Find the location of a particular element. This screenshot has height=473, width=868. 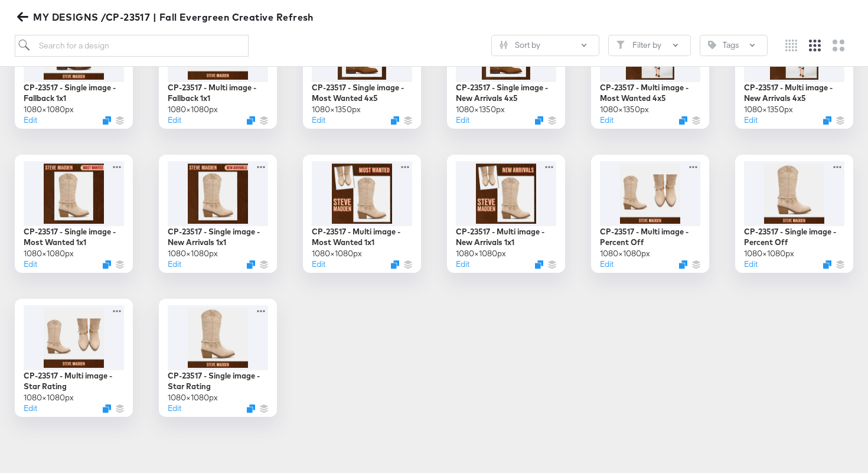

div: CP-23517 - Single image - Star Rating is located at coordinates (218, 381).